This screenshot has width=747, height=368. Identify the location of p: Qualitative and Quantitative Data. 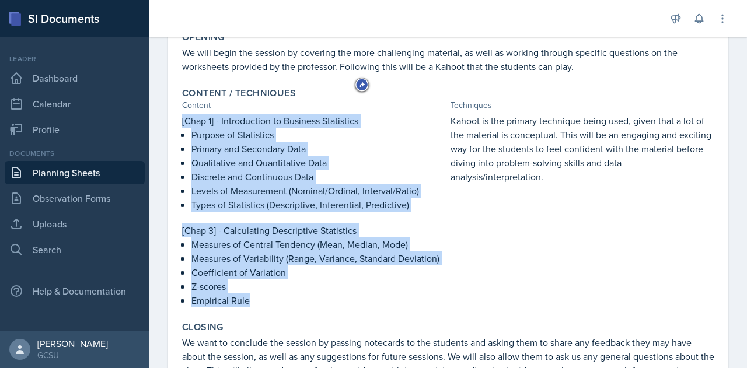
(318, 163).